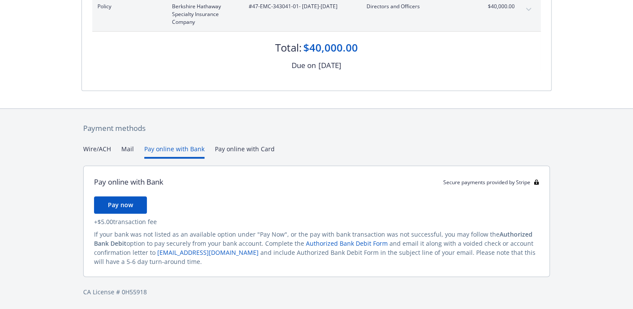  What do you see at coordinates (120, 205) in the screenshot?
I see `button: Pay now` at bounding box center [120, 205].